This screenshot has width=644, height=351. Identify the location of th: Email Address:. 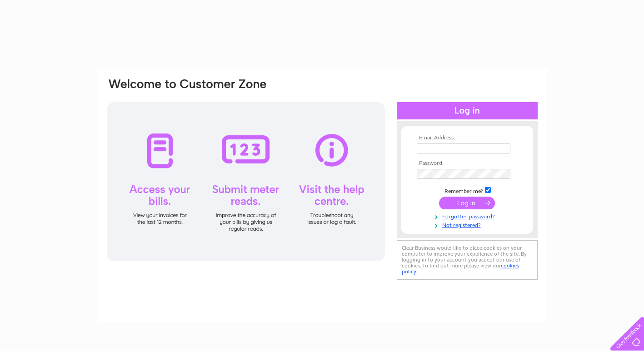
(467, 138).